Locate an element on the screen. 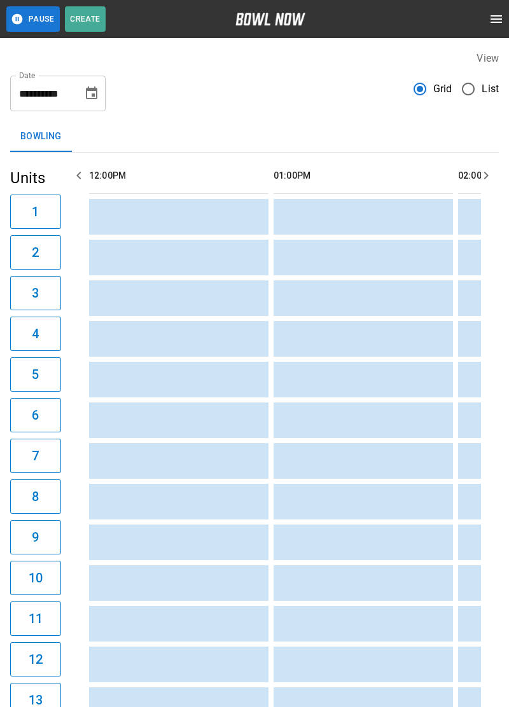 The image size is (509, 707). label: View is located at coordinates (487, 58).